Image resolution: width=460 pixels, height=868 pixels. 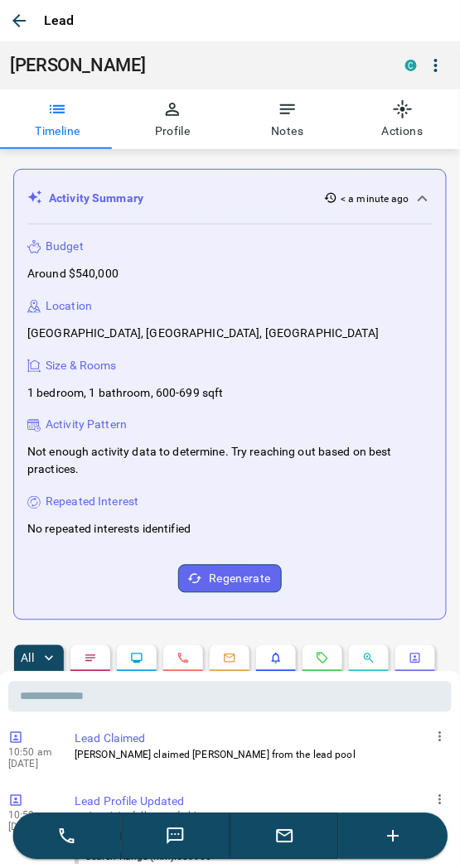 What do you see at coordinates (374, 199) in the screenshot?
I see `p: < a minute ago` at bounding box center [374, 199].